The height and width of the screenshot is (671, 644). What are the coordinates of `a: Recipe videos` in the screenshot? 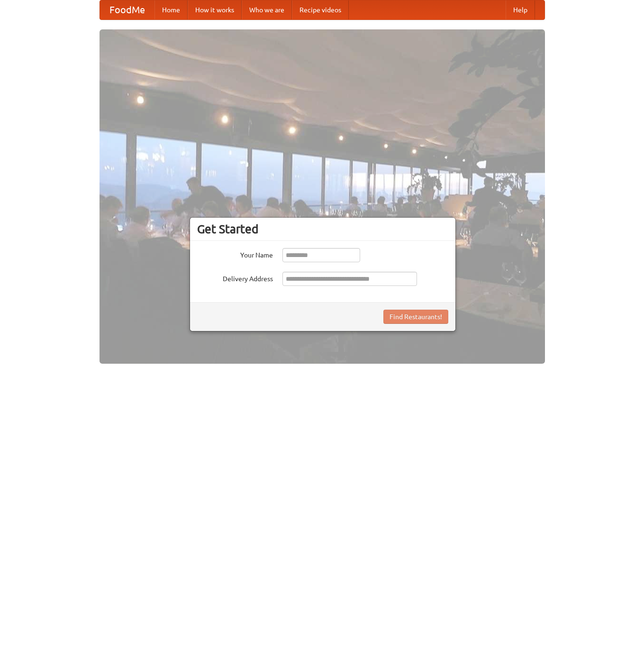 It's located at (320, 10).